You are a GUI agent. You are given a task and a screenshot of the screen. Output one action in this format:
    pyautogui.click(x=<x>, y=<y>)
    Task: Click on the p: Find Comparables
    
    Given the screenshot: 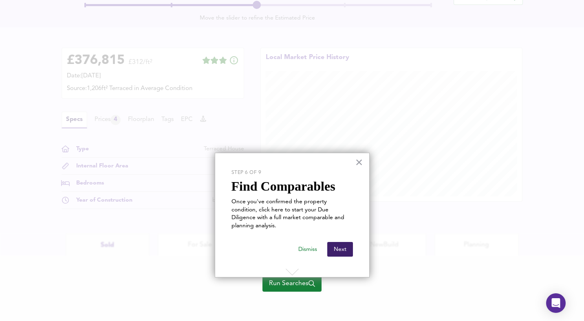 What is the action you would take?
    pyautogui.click(x=292, y=186)
    